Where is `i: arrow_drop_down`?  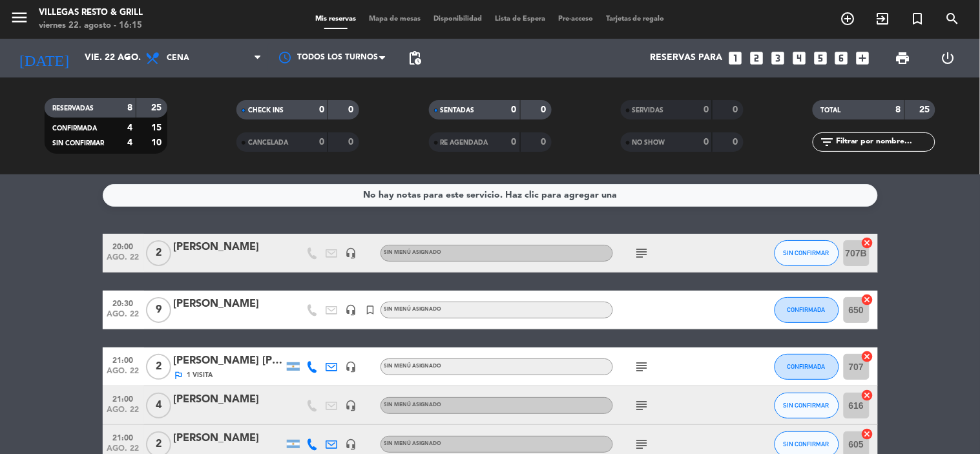 i: arrow_drop_down is located at coordinates (128, 58).